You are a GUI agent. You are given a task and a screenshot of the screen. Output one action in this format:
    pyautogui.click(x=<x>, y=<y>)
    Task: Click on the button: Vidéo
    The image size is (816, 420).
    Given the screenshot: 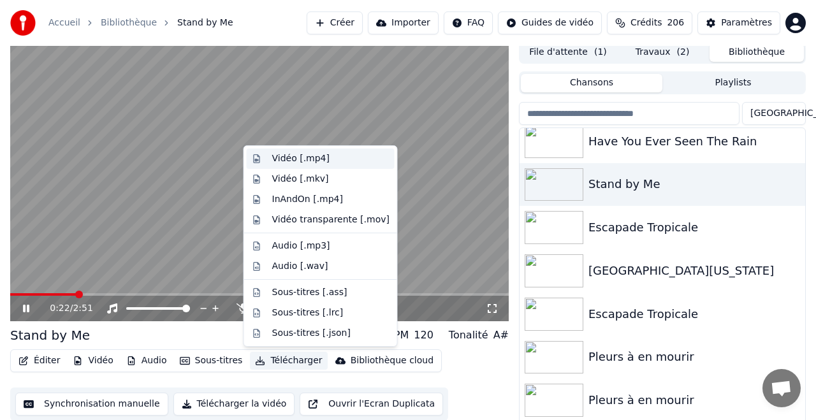 What is the action you would take?
    pyautogui.click(x=92, y=361)
    